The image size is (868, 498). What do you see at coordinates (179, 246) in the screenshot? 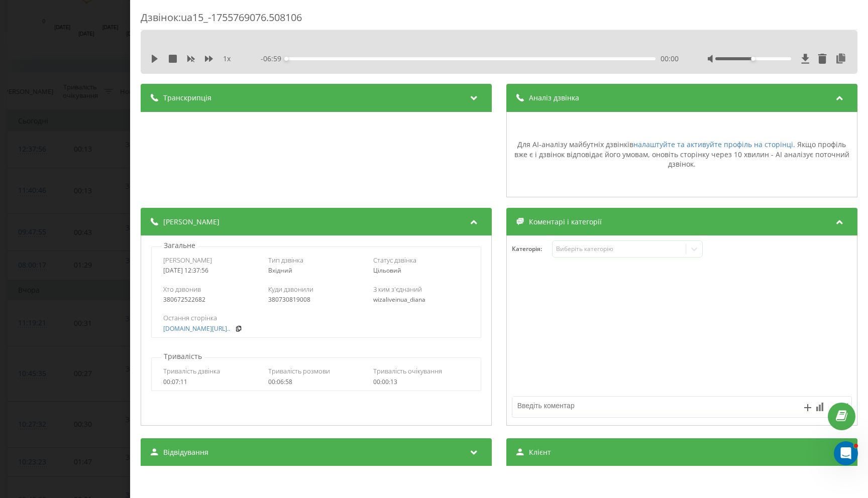
I see `p: Загальне` at bounding box center [179, 246].